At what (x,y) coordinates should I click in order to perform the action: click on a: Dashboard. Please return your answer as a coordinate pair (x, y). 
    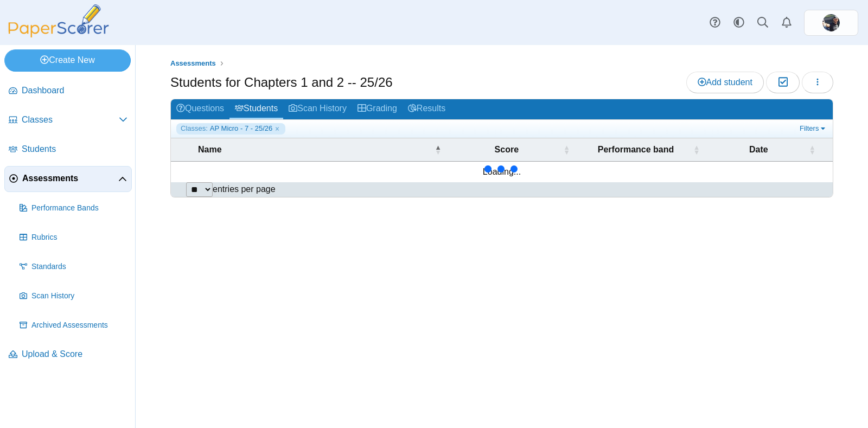
    Looking at the image, I should click on (68, 91).